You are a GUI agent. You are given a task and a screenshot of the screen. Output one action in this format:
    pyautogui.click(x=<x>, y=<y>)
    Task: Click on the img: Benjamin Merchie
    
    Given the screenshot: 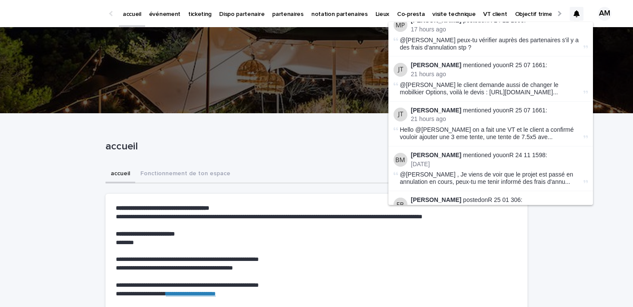 What is the action you would take?
    pyautogui.click(x=401, y=160)
    